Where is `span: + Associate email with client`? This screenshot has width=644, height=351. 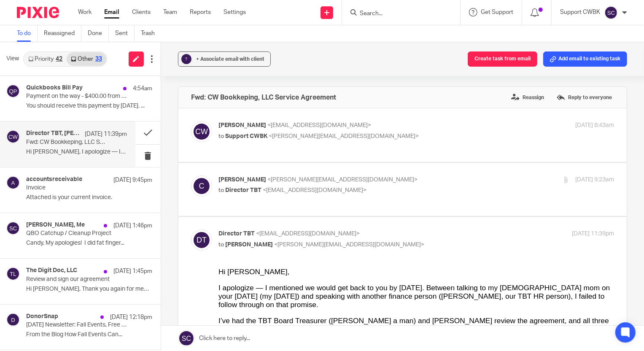
span: + Associate email with client is located at coordinates (230, 59).